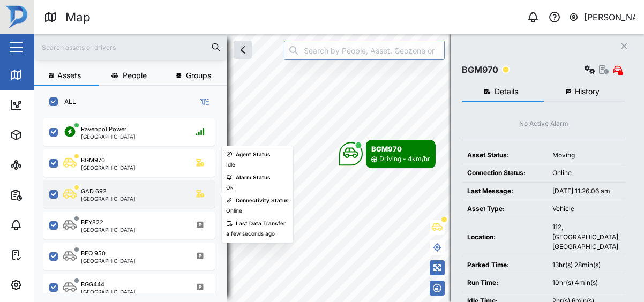 This screenshot has width=644, height=302. What do you see at coordinates (134, 75) in the screenshot?
I see `span: People` at bounding box center [134, 75].